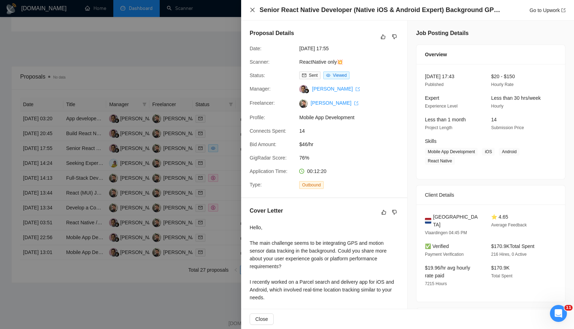 The width and height of the screenshot is (574, 329). I want to click on span: Skills, so click(430, 141).